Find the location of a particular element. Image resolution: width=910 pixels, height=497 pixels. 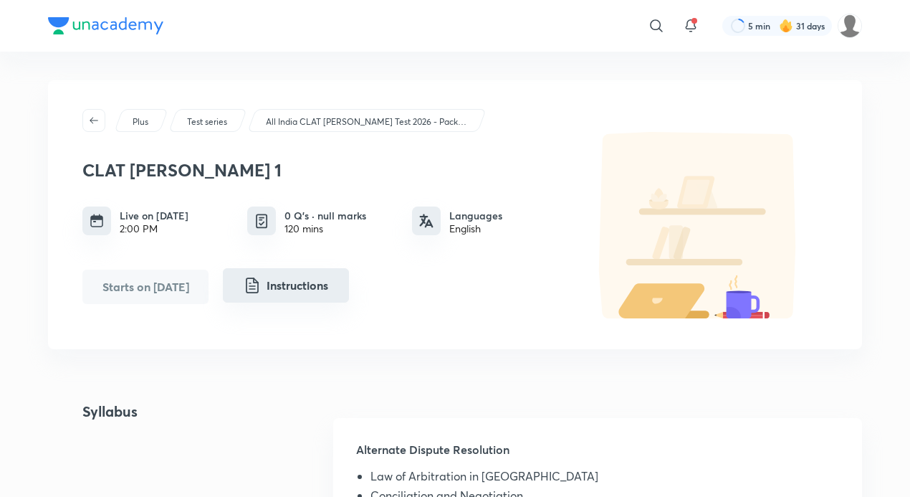

img: default is located at coordinates (699, 225).